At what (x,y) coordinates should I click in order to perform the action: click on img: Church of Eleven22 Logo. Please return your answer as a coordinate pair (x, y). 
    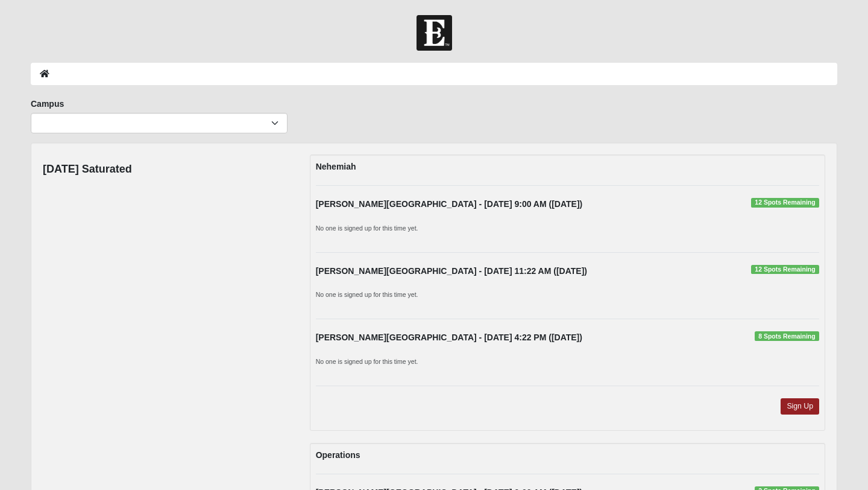
    Looking at the image, I should click on (434, 32).